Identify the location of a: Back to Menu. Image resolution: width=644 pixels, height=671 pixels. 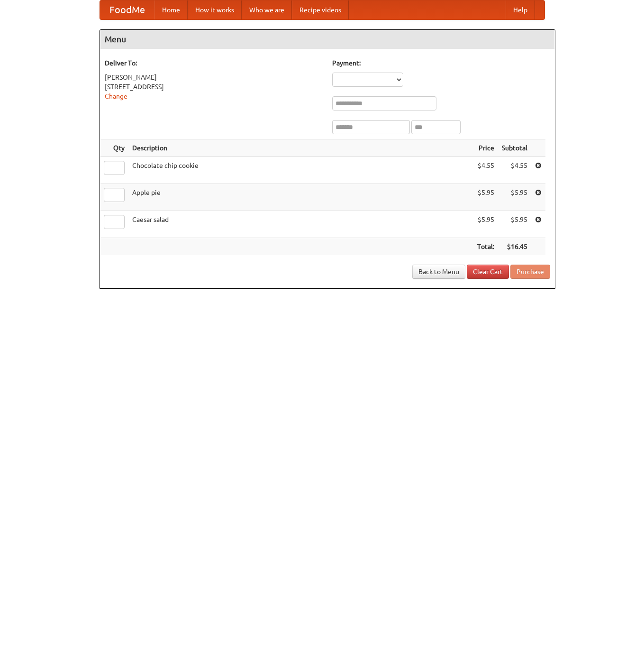
(439, 272).